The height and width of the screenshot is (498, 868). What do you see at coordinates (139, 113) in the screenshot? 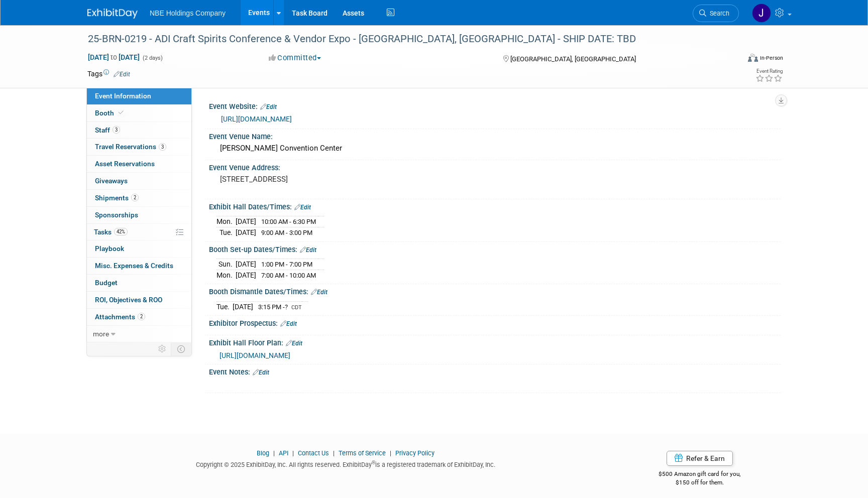
I see `a: Booth` at bounding box center [139, 113].